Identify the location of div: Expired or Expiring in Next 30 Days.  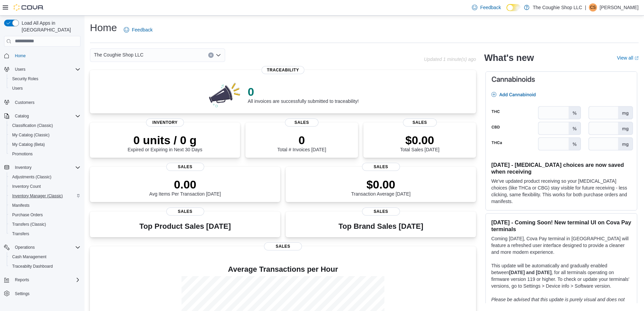
(165, 143).